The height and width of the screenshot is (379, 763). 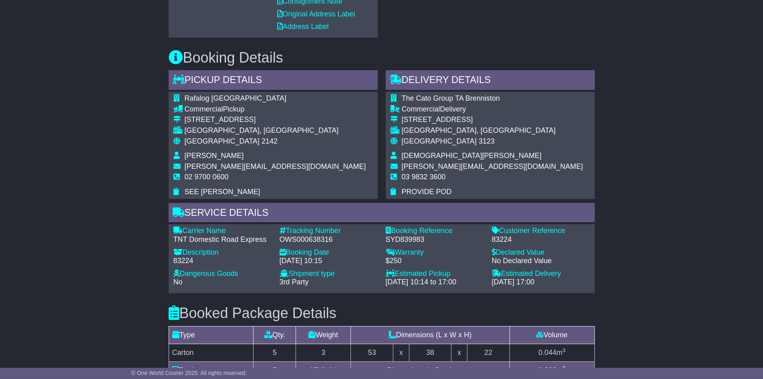 What do you see at coordinates (275, 335) in the screenshot?
I see `td: Qty.` at bounding box center [275, 335].